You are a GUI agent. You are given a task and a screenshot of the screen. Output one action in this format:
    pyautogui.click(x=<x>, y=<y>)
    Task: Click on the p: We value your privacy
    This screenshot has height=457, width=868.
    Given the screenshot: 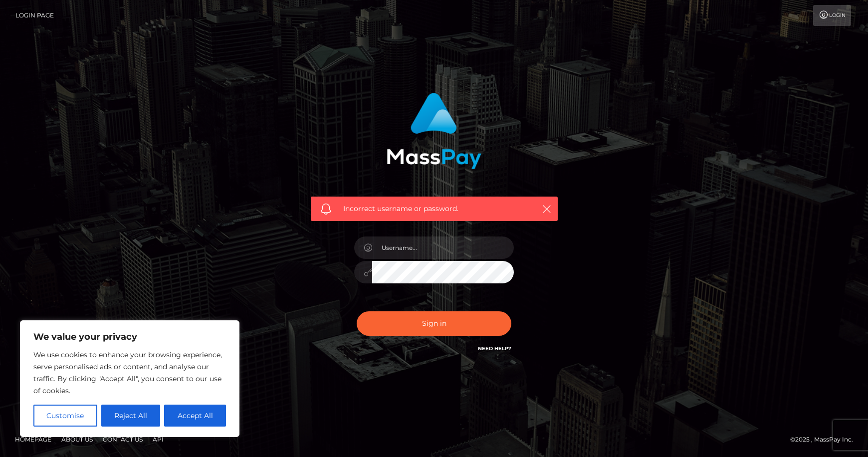 What is the action you would take?
    pyautogui.click(x=129, y=337)
    